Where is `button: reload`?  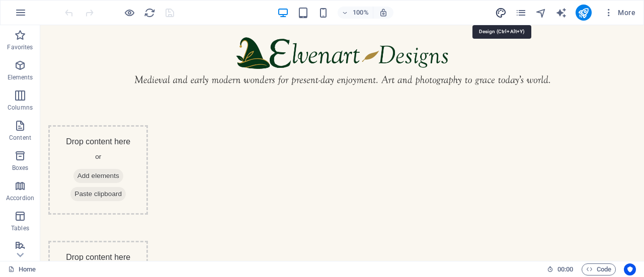 button: reload is located at coordinates (149, 13).